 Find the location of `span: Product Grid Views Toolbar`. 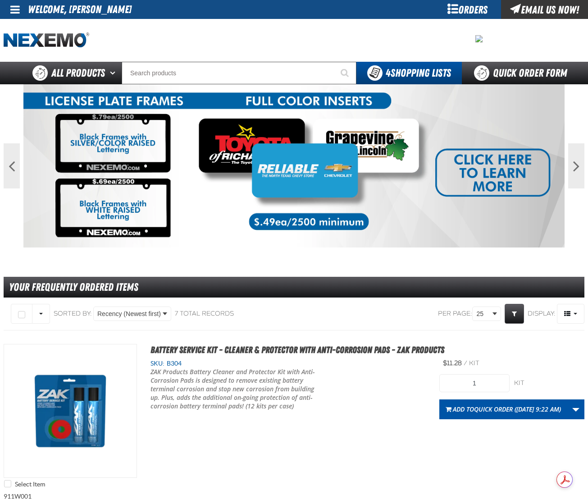

span: Product Grid Views Toolbar is located at coordinates (571, 314).